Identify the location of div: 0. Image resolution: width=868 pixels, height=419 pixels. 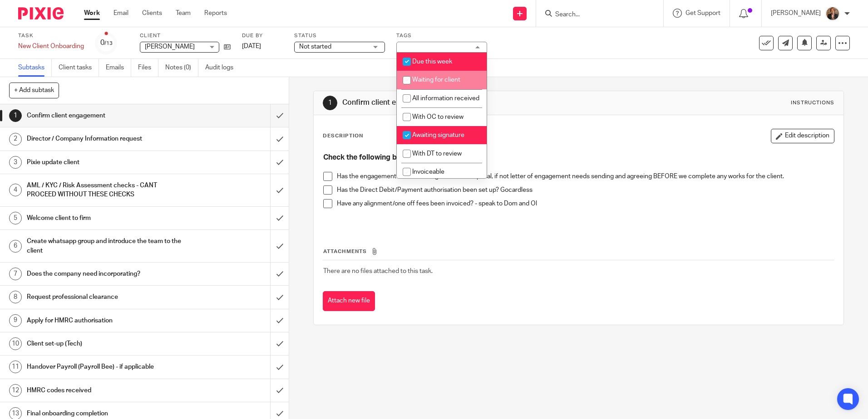
(106, 43).